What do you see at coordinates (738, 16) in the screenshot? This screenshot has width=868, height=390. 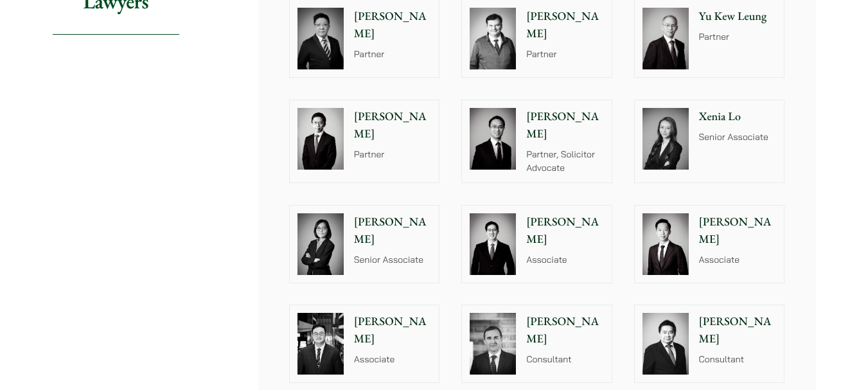 I see `p: Yu Kew Leung` at bounding box center [738, 16].